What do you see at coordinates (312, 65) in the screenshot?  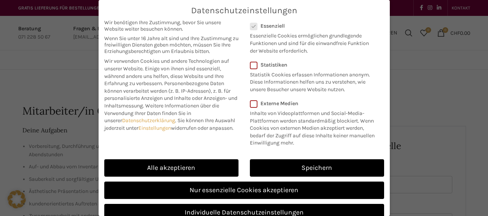 I see `label: Statistiken` at bounding box center [312, 65].